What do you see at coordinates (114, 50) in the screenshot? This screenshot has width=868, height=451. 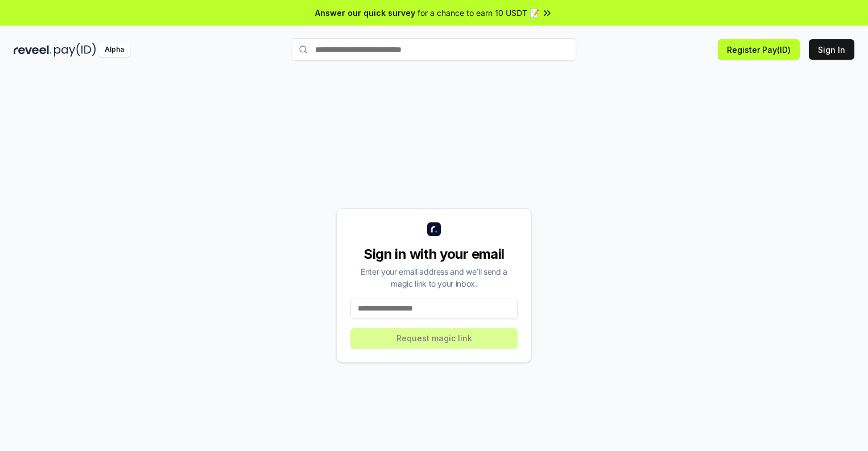 I see `div: Alpha` at bounding box center [114, 50].